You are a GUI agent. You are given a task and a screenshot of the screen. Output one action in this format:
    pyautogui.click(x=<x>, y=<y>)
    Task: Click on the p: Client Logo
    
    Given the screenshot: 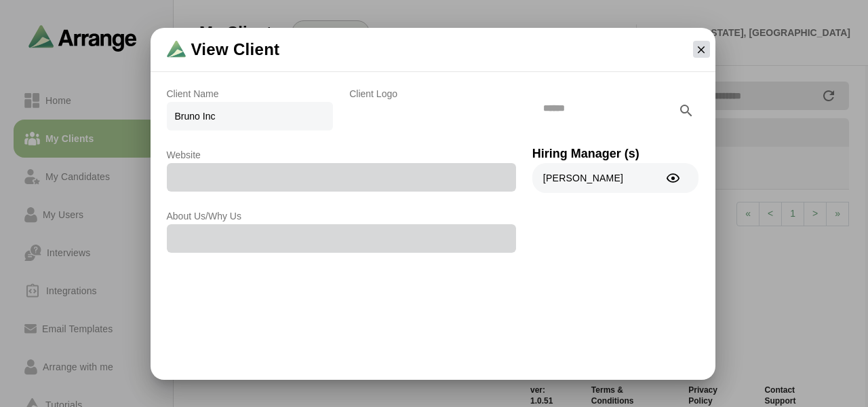 What is the action you would take?
    pyautogui.click(x=433, y=94)
    